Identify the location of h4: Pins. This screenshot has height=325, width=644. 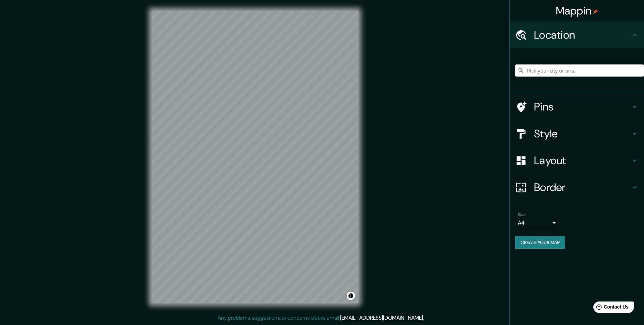
(582, 107).